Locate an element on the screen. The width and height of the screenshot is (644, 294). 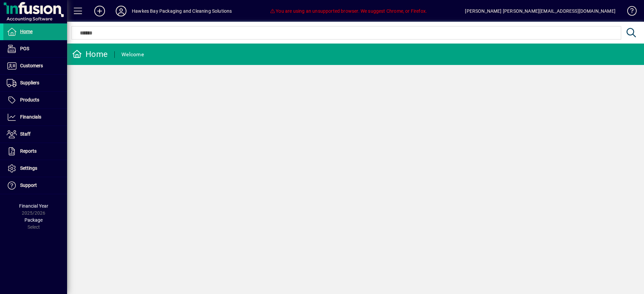
a: Staff is located at coordinates (35, 134).